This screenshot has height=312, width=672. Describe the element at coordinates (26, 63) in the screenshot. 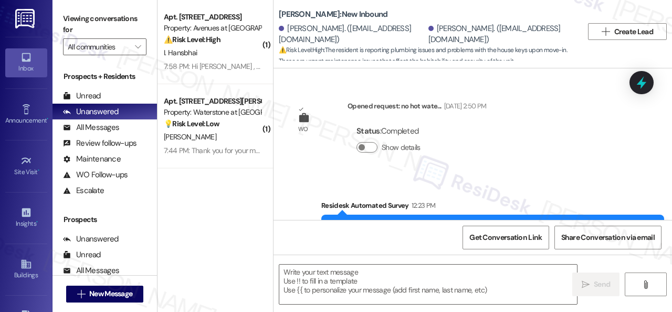

I see `a: Inbox` at that location.